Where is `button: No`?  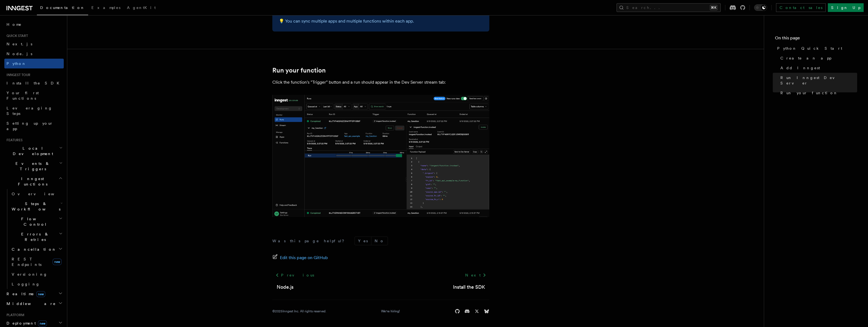
button: No is located at coordinates (380, 241).